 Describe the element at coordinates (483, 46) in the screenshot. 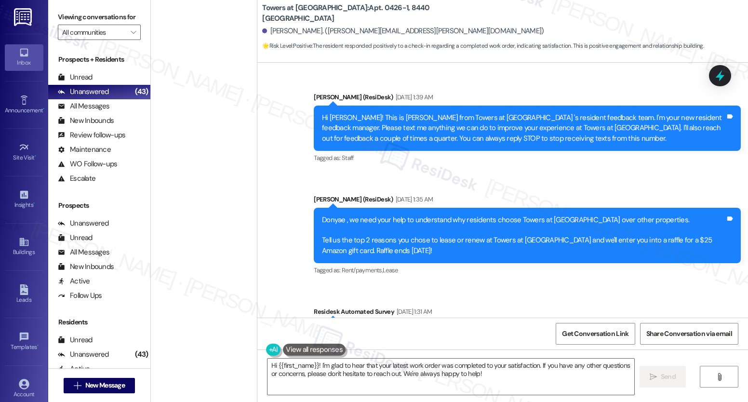

I see `span: : The resident responded positively to a check-in regarding a completed work order, indicating sa...` at that location.